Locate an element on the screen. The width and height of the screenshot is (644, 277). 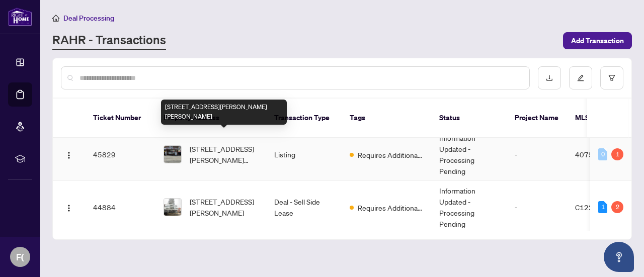
td: Listing is located at coordinates (304, 154).